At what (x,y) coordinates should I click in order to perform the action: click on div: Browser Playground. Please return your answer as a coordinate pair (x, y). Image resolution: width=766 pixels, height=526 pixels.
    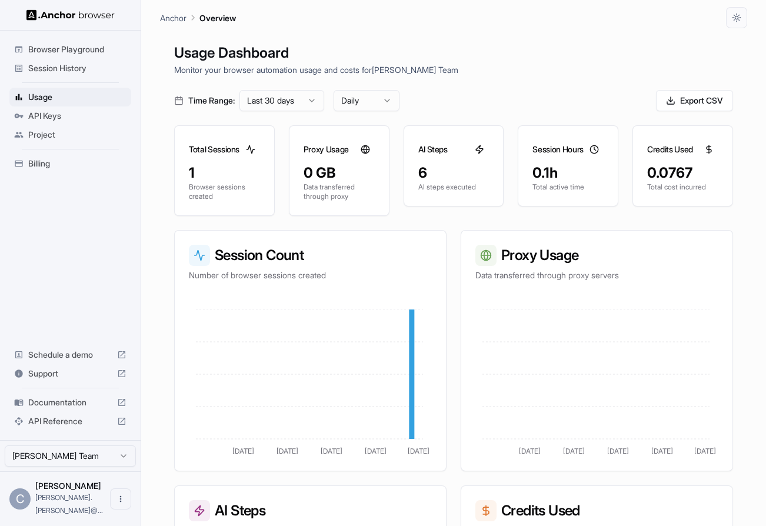
    Looking at the image, I should click on (70, 49).